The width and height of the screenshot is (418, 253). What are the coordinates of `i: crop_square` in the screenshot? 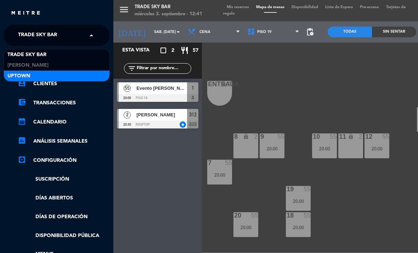 It's located at (163, 50).